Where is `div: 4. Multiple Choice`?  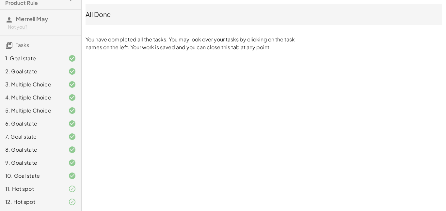
div: 4. Multiple Choice is located at coordinates (31, 98).